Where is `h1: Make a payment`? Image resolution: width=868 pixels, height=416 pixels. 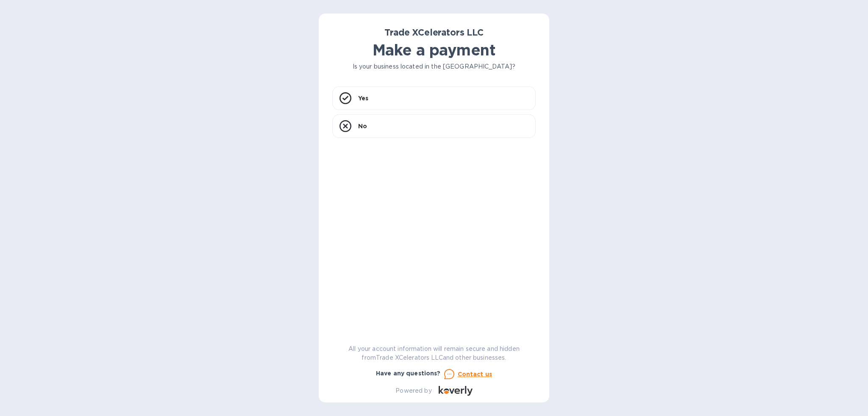
h1: Make a payment is located at coordinates (434, 50).